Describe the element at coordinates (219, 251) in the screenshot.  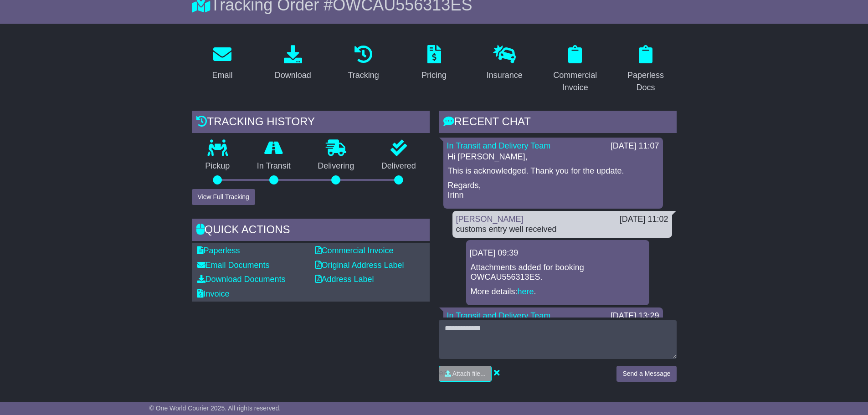
I see `a: Paperless` at that location.